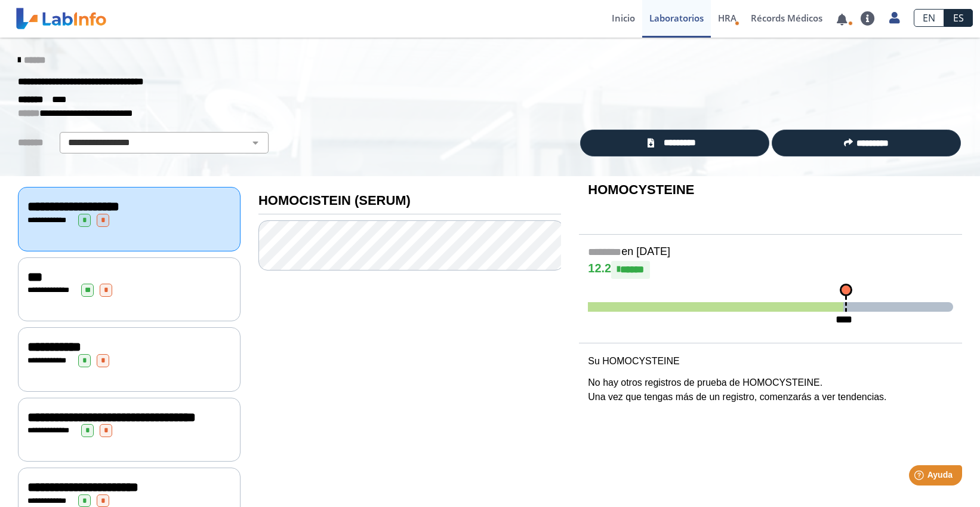 The height and width of the screenshot is (507, 980). What do you see at coordinates (334, 200) in the screenshot?
I see `b: HOMOCISTEIN (SERUM)` at bounding box center [334, 200].